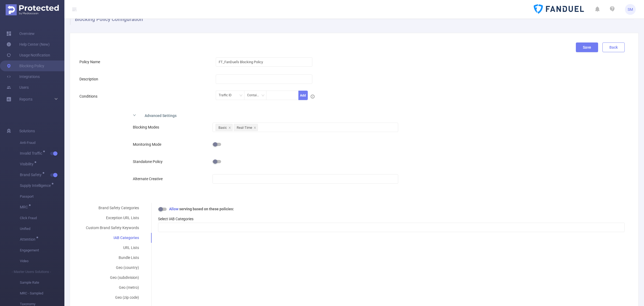 This screenshot has width=644, height=306. Describe the element at coordinates (113, 287) in the screenshot. I see `div: Geo (metro)` at that location.